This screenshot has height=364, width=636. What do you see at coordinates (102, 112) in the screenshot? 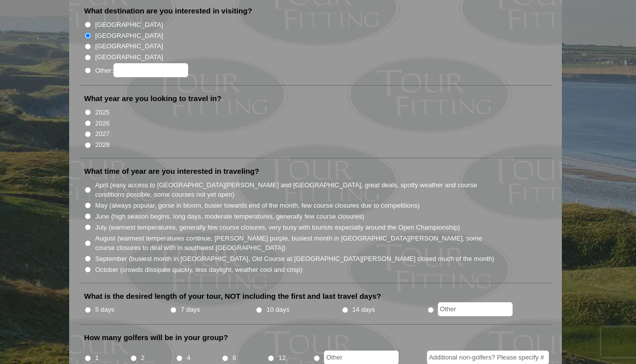
I see `label: 2025` at bounding box center [102, 112].